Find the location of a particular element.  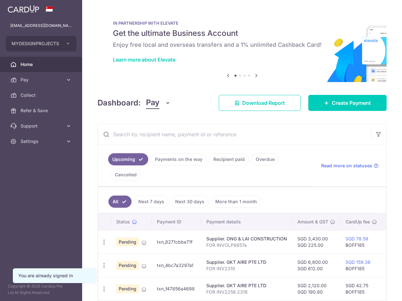

input: Search by recipient name, payment id or reference is located at coordinates (234, 134).